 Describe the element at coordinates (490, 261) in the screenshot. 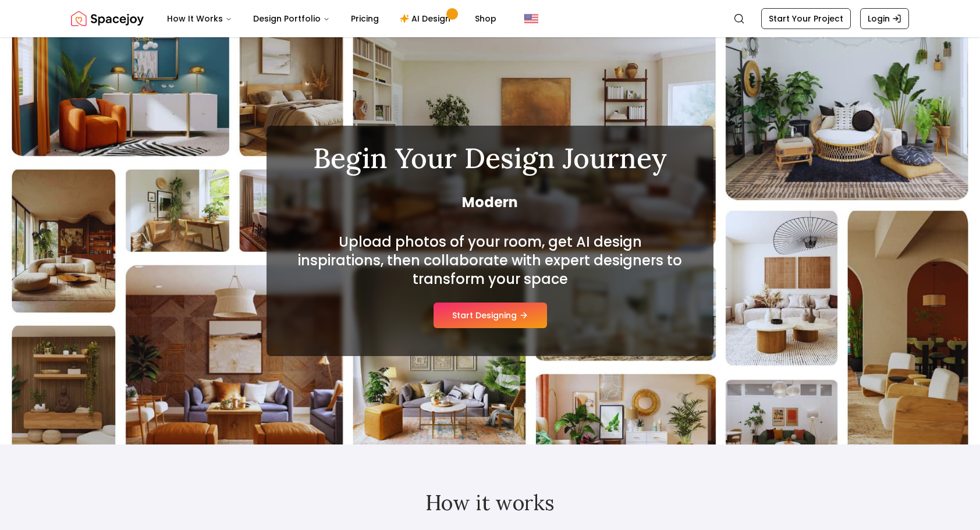

I see `h2: Upload photos of your room, get AI design inspirations, then collaborate with expert designers to...` at that location.